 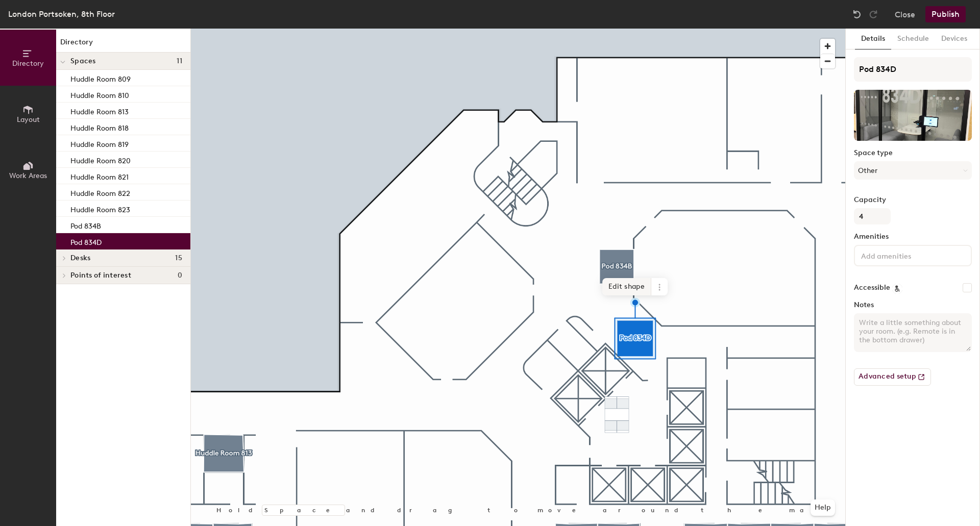 I want to click on span: 15, so click(x=178, y=258).